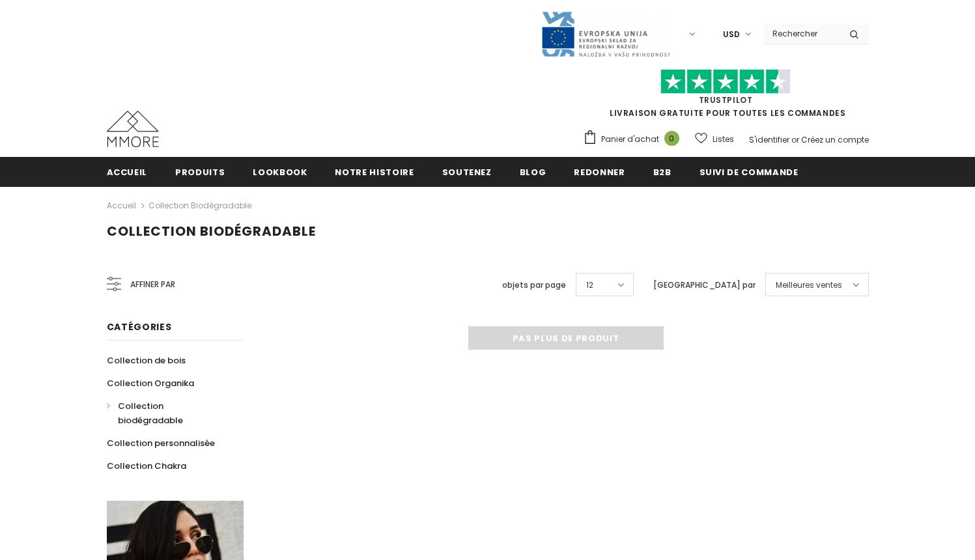  Describe the element at coordinates (749, 172) in the screenshot. I see `span: Suivi de commande` at that location.